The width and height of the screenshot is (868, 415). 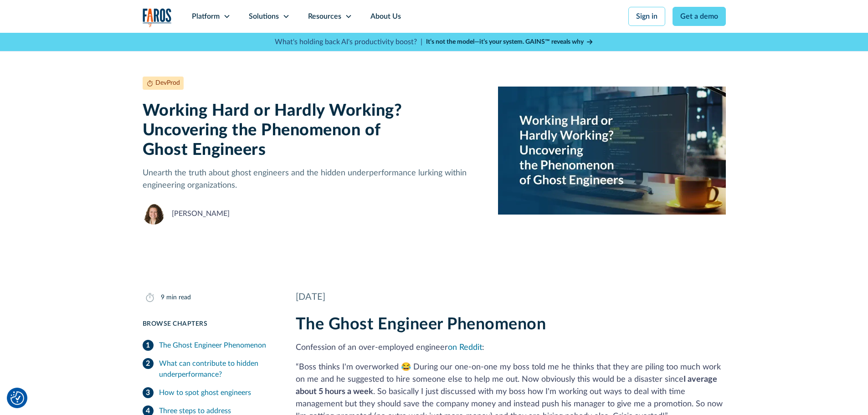 What do you see at coordinates (163, 297) in the screenshot?
I see `div: 9` at bounding box center [163, 297].